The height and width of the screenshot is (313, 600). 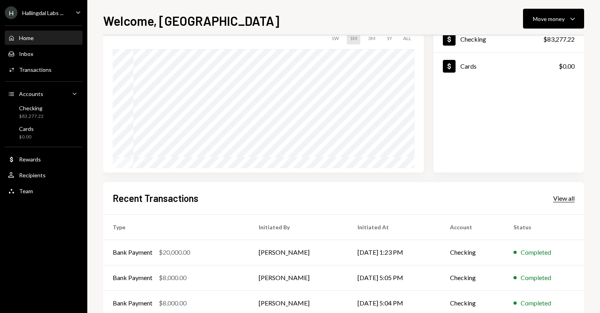 What do you see at coordinates (544, 227) in the screenshot?
I see `th: Status` at bounding box center [544, 227].